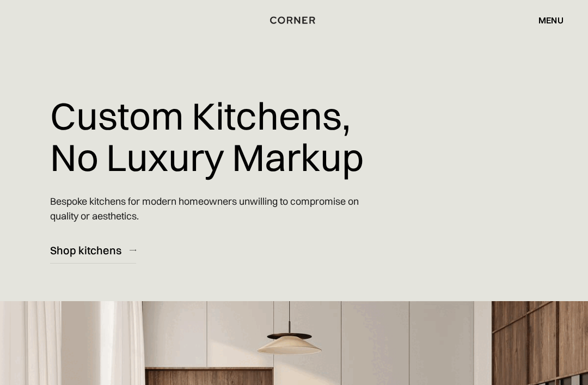 This screenshot has height=385, width=588. What do you see at coordinates (93, 250) in the screenshot?
I see `a: Shop kitchens` at bounding box center [93, 250].